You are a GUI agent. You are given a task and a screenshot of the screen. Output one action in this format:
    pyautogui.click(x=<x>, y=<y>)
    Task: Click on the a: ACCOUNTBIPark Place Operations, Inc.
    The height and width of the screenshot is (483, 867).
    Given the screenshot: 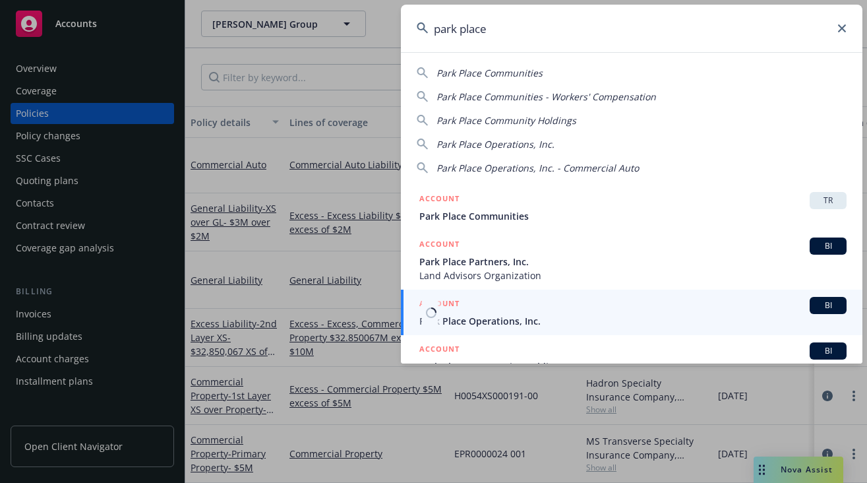 What is the action you would take?
    pyautogui.click(x=632, y=312)
    